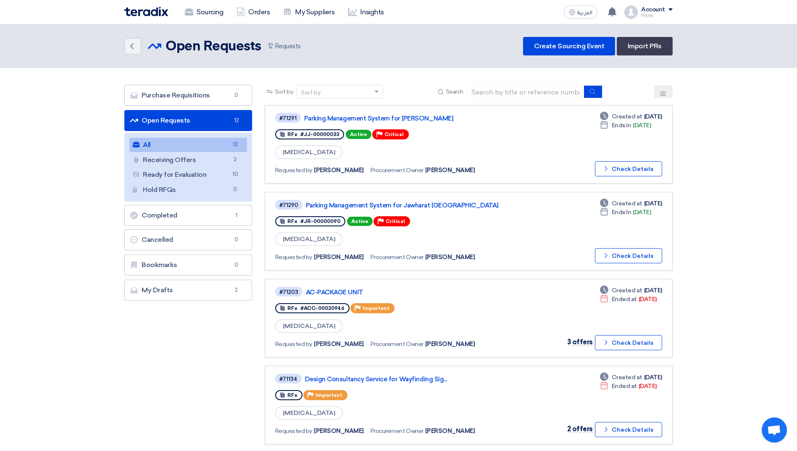  Describe the element at coordinates (289, 205) in the screenshot. I see `div: #71290` at that location.